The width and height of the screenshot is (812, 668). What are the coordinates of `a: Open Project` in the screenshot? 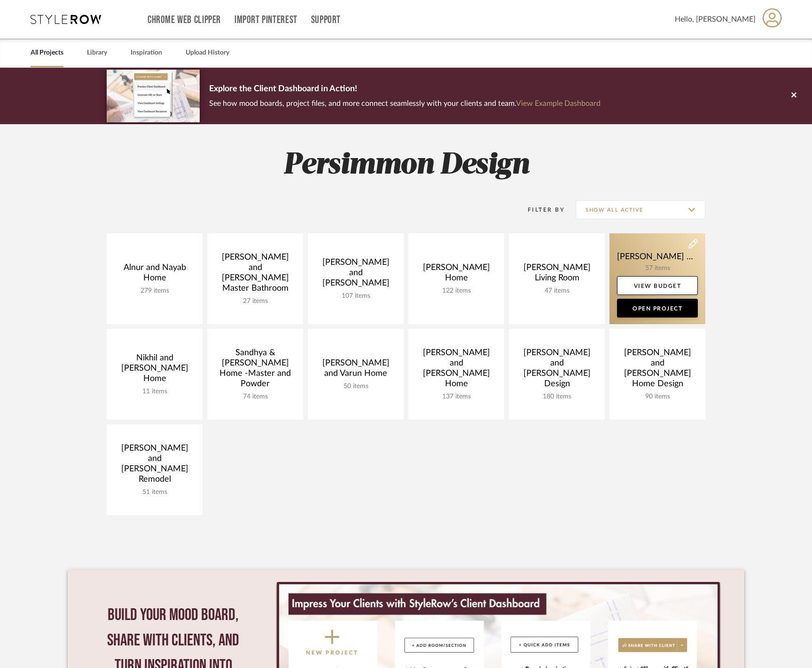 It's located at (658, 308).